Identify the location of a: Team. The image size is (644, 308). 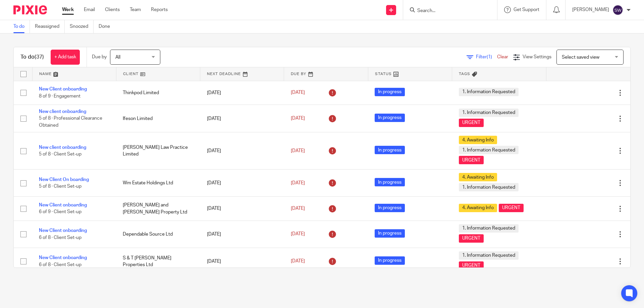
(135, 10).